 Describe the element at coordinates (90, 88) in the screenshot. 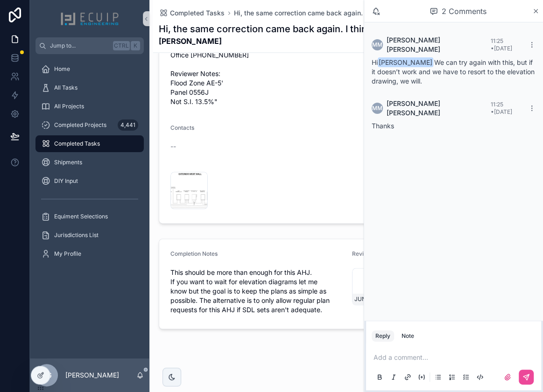

I see `a: All Tasks` at that location.